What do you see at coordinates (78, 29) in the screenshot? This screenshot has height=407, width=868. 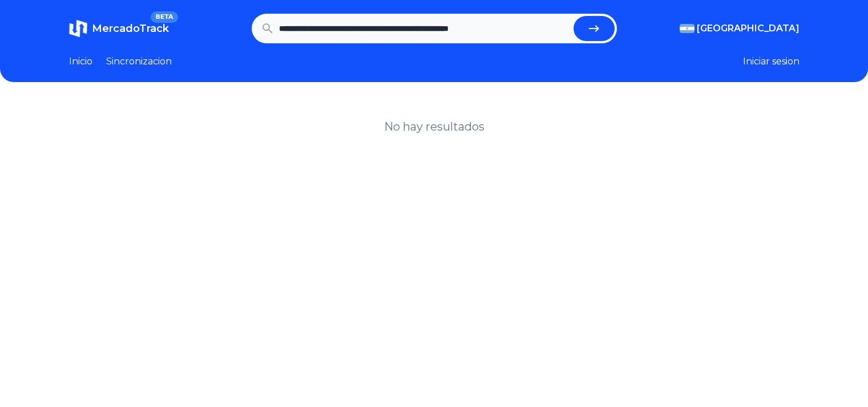 I see `img: MercadoTrack` at bounding box center [78, 29].